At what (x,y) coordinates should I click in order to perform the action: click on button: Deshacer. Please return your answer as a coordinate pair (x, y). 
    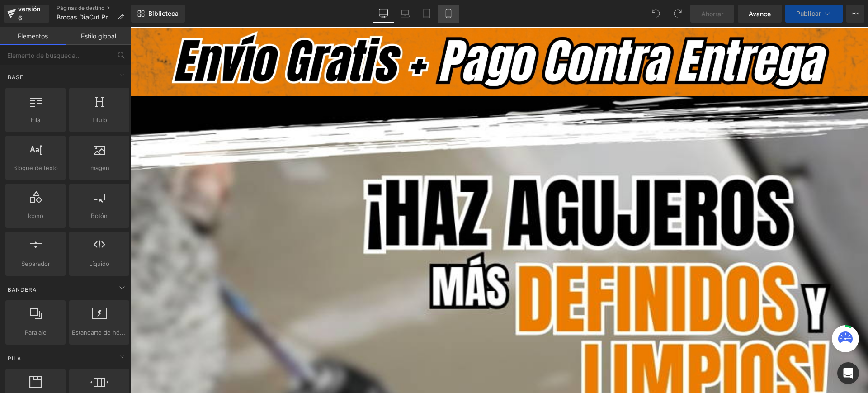
    Looking at the image, I should click on (656, 13).